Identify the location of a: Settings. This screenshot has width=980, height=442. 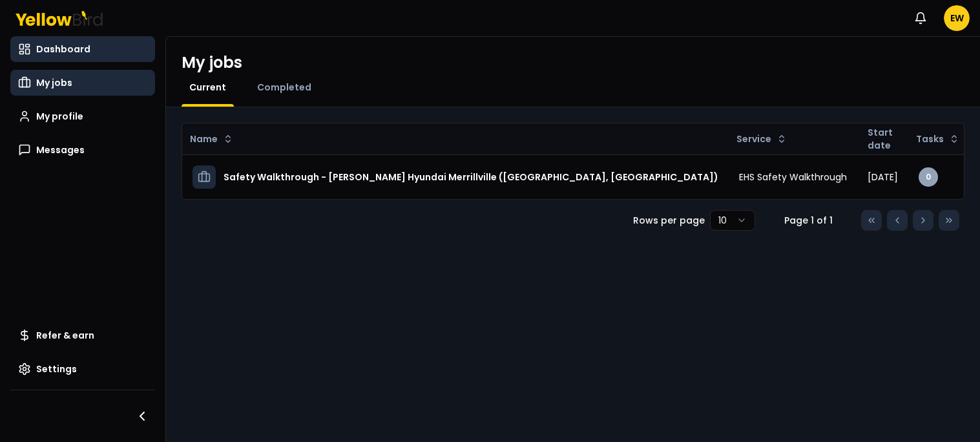
(83, 369).